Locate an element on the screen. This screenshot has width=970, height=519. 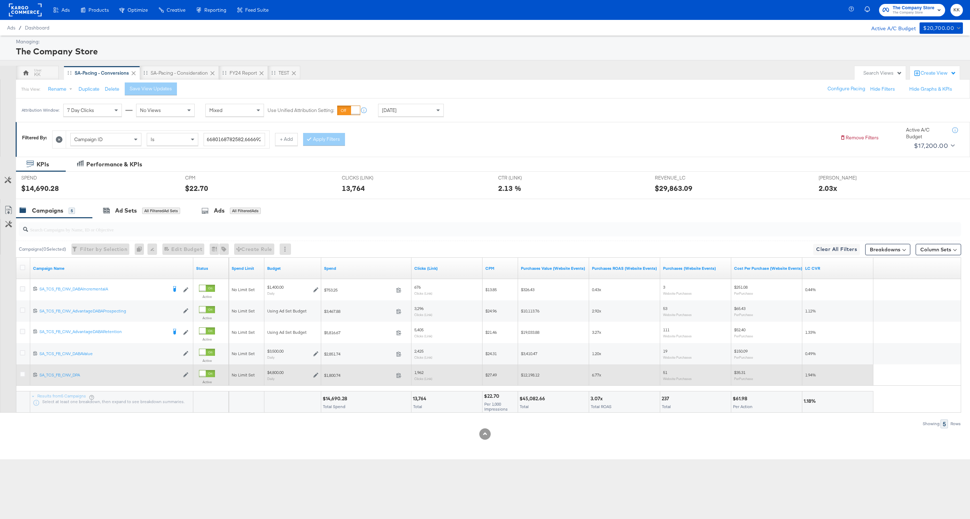
a: Dashboard is located at coordinates (37, 28).